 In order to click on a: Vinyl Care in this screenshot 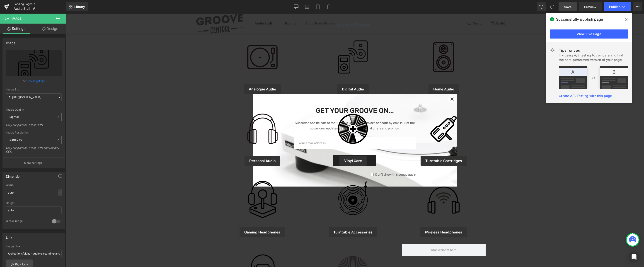, I will do `click(287, 147)`.